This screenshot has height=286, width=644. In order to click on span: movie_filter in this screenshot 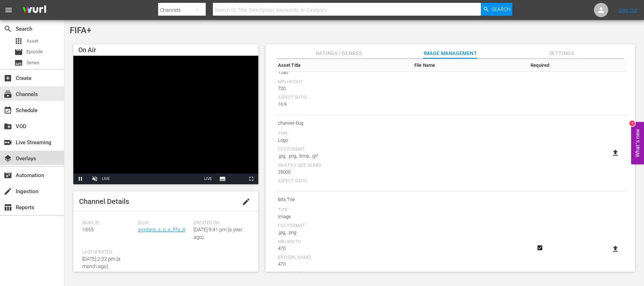, I will do `click(8, 176)`.